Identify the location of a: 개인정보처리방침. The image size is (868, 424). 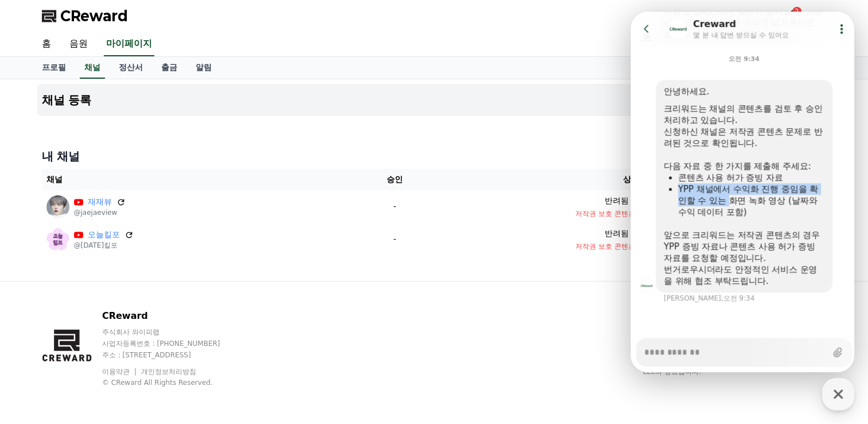
(169, 372).